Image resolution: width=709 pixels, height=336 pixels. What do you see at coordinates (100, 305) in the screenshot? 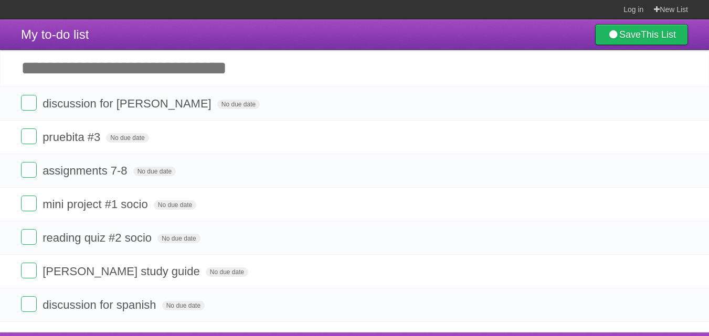
I see `span: discussion for spanish` at bounding box center [100, 305].